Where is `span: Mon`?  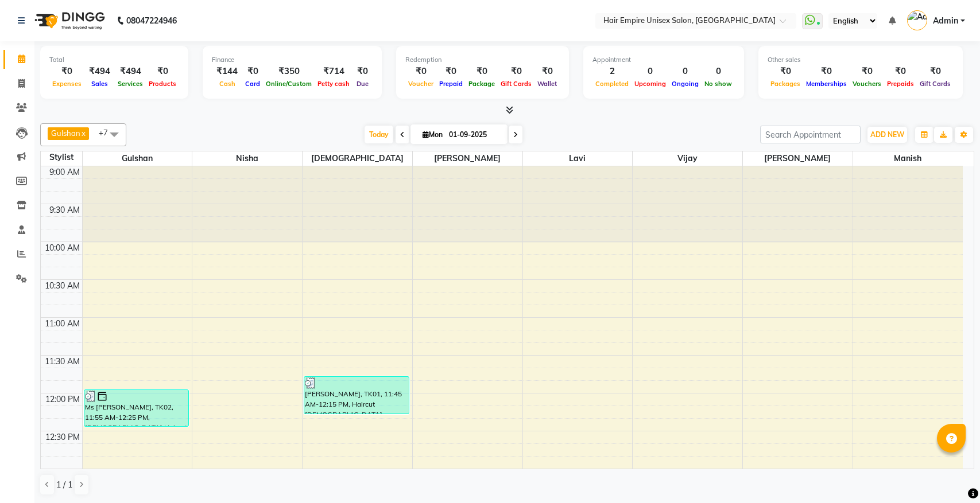 span: Mon is located at coordinates (432, 134).